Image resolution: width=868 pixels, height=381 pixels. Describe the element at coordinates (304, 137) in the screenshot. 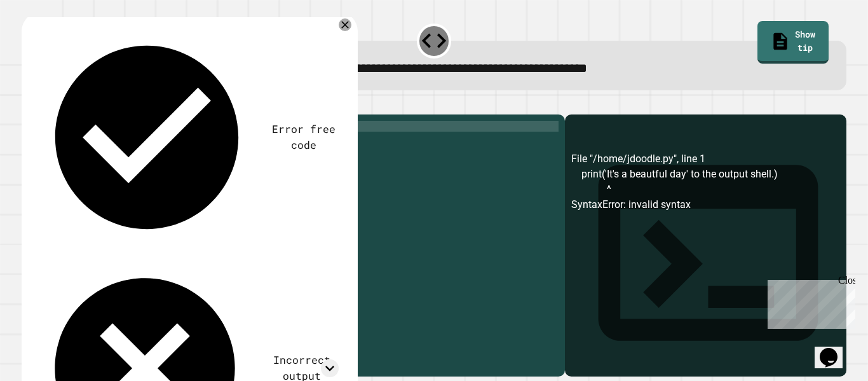

I see `div: Error free code` at that location.